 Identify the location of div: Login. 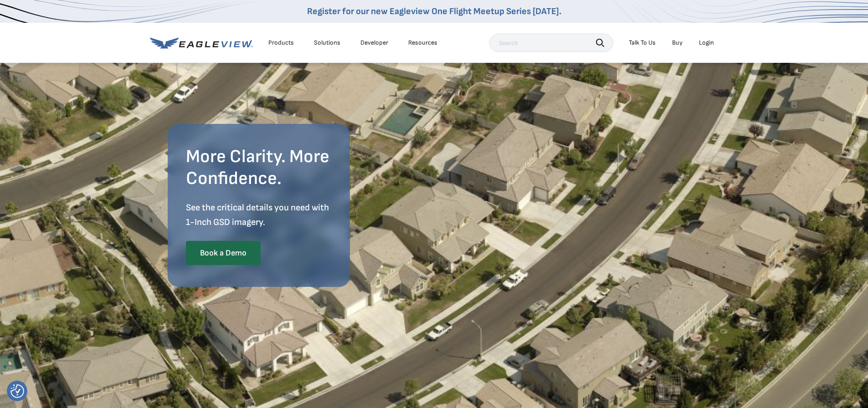
(706, 43).